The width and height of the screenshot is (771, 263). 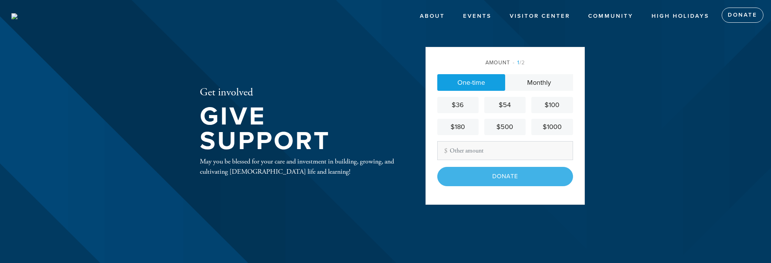 I want to click on div: $1000, so click(x=552, y=127).